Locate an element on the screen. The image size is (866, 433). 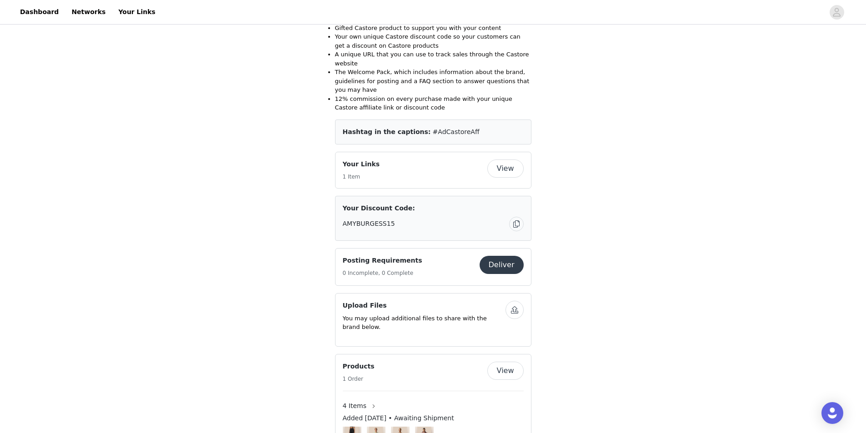
a: Dashboard is located at coordinates (39, 12).